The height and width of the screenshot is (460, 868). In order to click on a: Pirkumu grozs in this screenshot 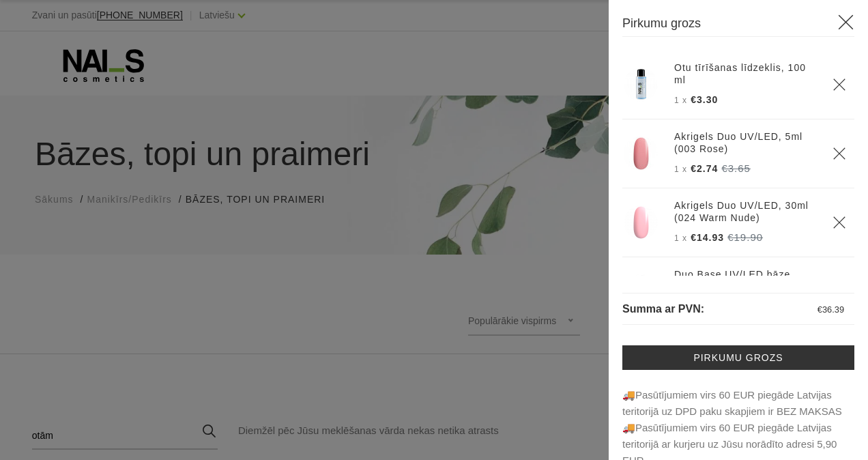, I will do `click(738, 358)`.